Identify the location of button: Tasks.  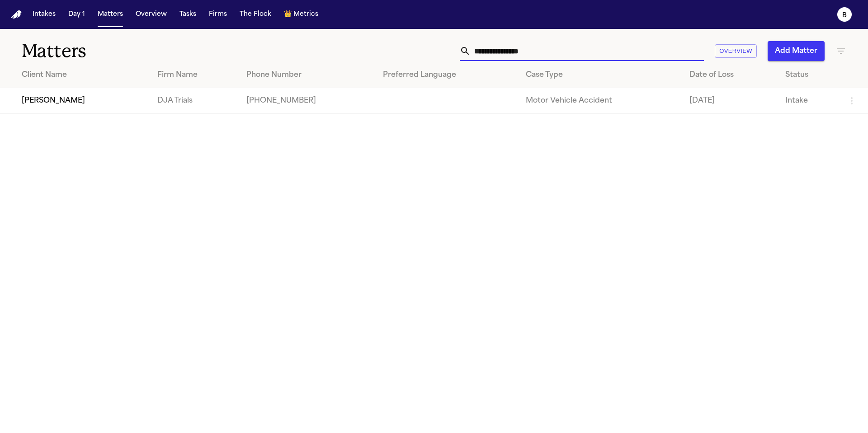
(188, 15).